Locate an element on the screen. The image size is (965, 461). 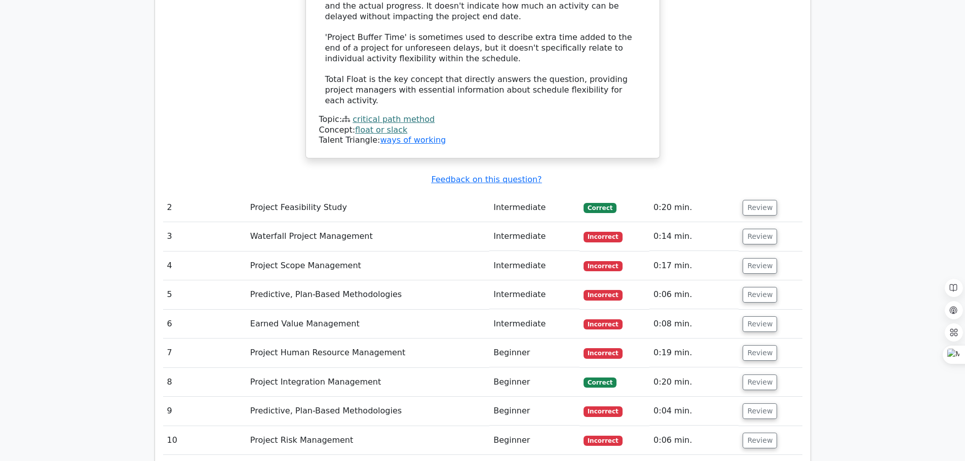
td: Project Risk Management is located at coordinates (368, 441).